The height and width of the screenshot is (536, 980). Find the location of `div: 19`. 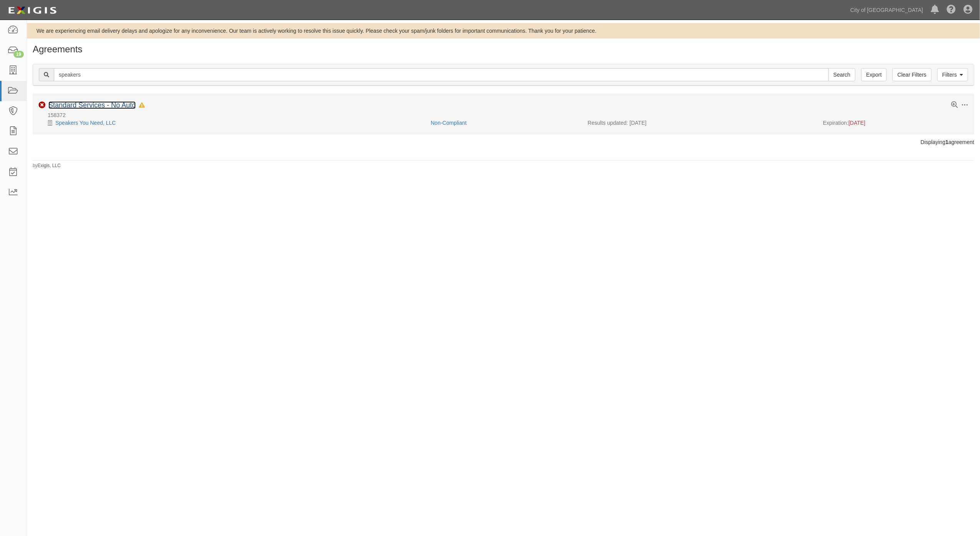

div: 19 is located at coordinates (19, 55).